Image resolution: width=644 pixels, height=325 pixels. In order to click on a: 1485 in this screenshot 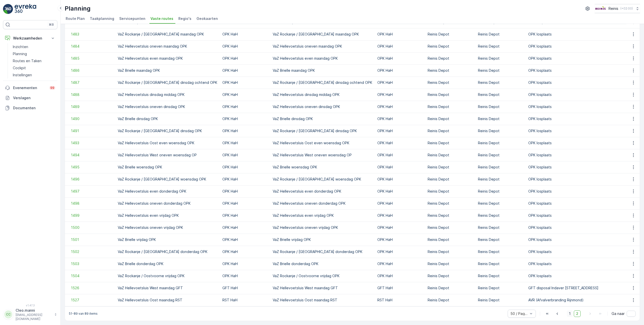, I will do `click(92, 59)`.